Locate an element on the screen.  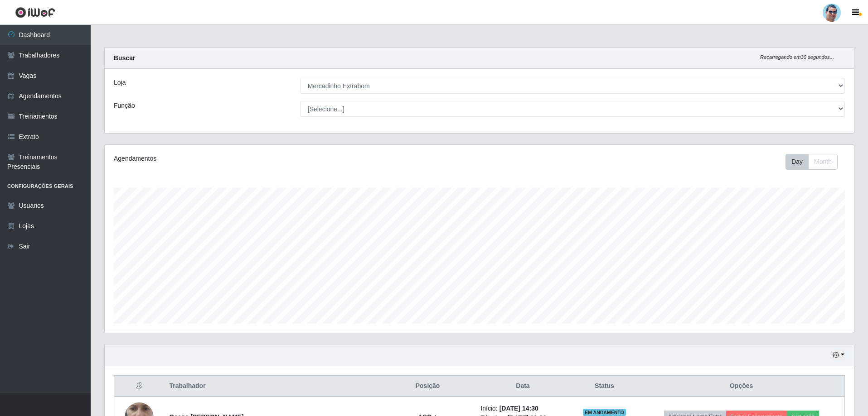
th: Data is located at coordinates (523, 387).